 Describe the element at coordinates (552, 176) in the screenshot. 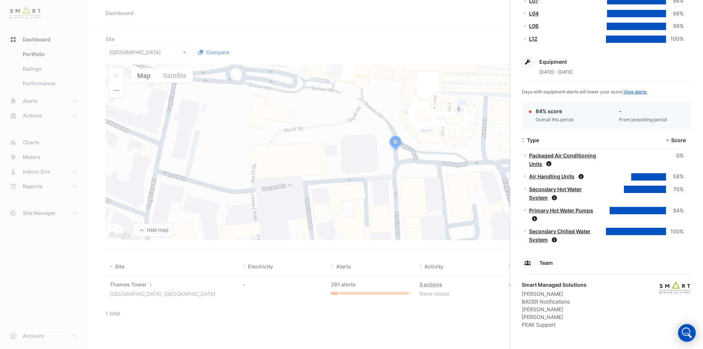

I see `a: Air Handling Units` at that location.